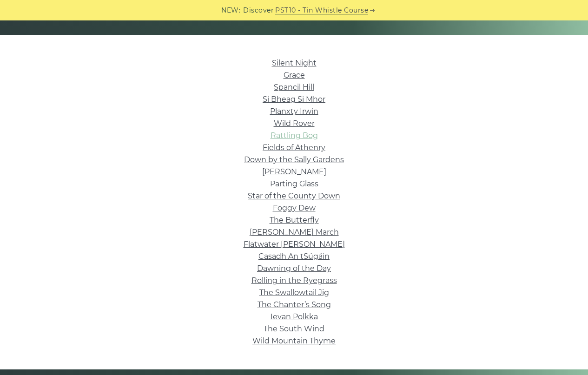 The width and height of the screenshot is (588, 375). I want to click on a: Dawning of the Day, so click(294, 268).